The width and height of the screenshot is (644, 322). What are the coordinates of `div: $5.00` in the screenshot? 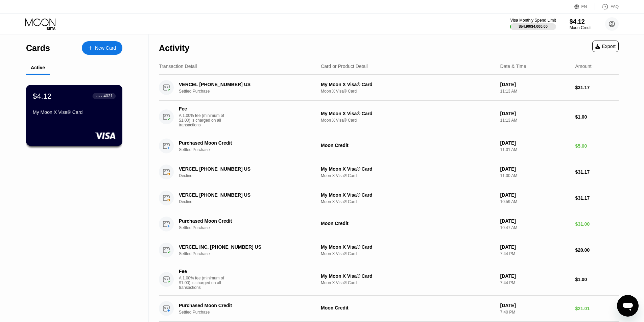 It's located at (597, 146).